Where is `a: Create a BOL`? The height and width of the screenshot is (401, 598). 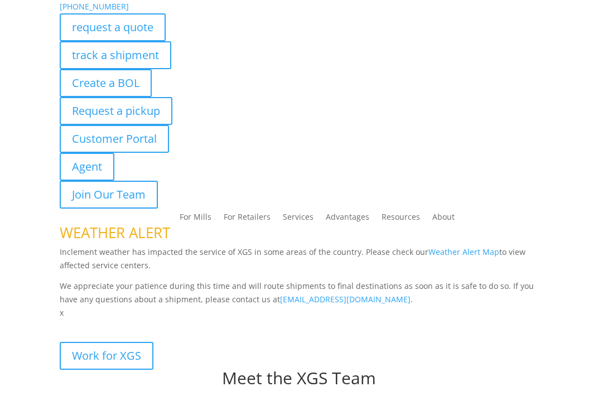 a: Create a BOL is located at coordinates (105, 83).